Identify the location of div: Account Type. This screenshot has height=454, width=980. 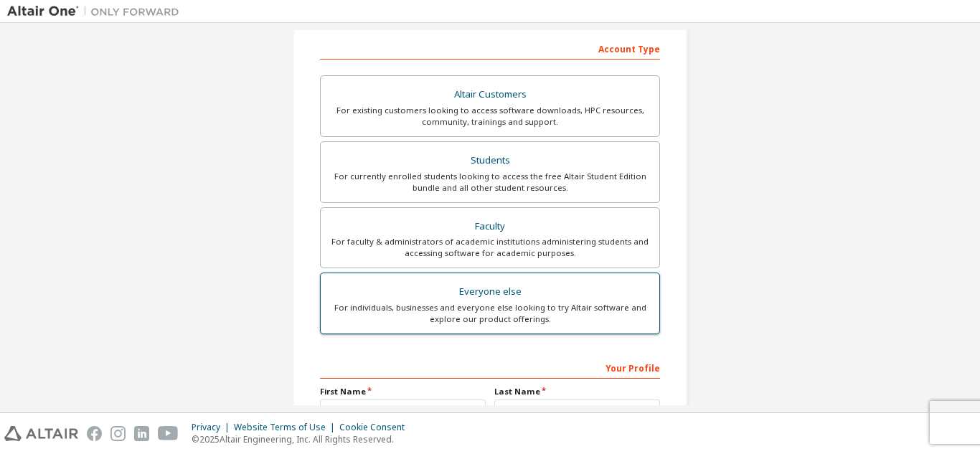
(490, 48).